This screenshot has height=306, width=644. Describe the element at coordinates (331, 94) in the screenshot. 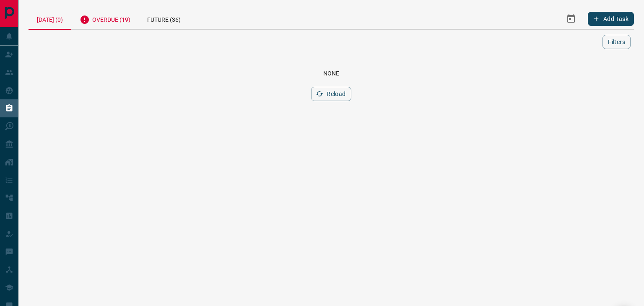

I see `button: Reload` at that location.